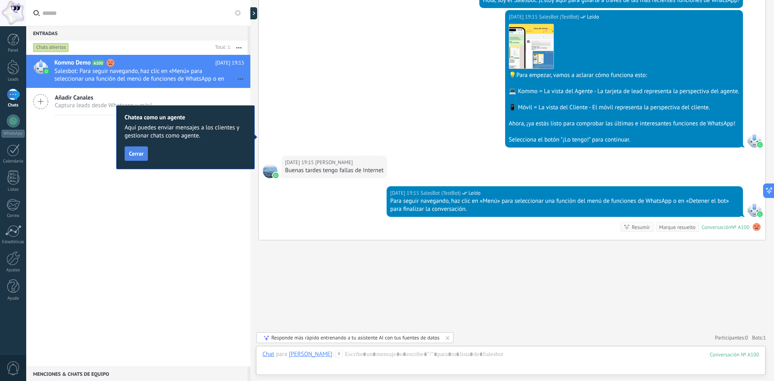 Image resolution: width=774 pixels, height=381 pixels. I want to click on div: Marque resuelto, so click(677, 227).